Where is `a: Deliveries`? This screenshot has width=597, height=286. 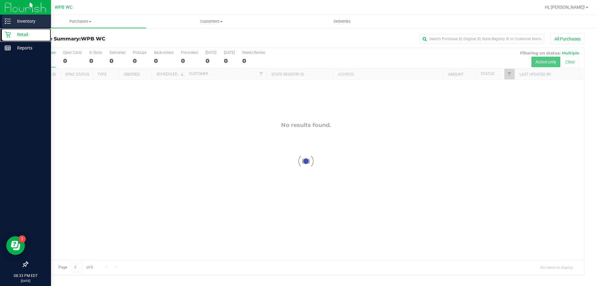 a: Deliveries is located at coordinates (342, 21).